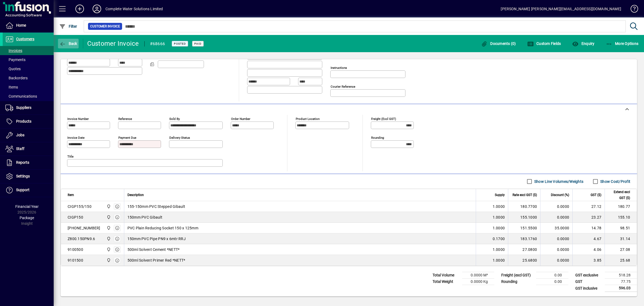  What do you see at coordinates (524, 239) in the screenshot?
I see `div: 183.1760` at bounding box center [524, 239].